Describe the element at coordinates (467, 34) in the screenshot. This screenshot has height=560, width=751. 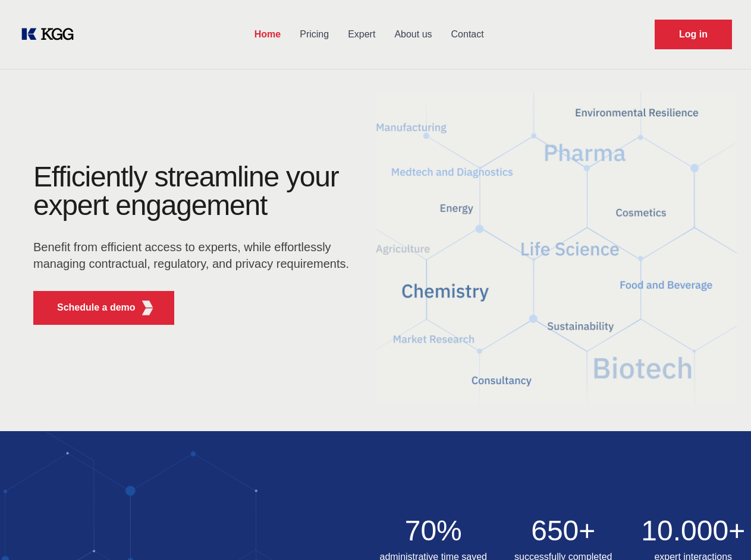
I see `a: Contact` at that location.